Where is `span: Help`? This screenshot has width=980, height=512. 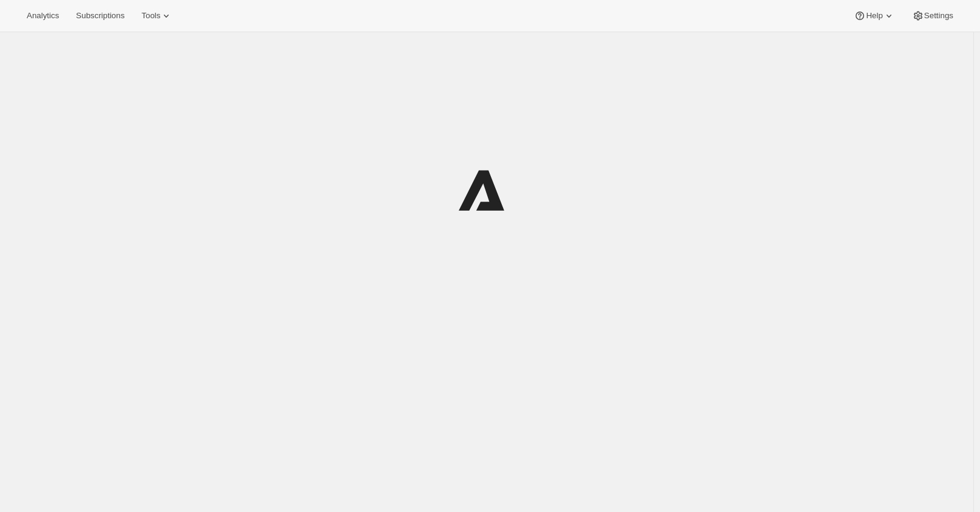
span: Help is located at coordinates (874, 16).